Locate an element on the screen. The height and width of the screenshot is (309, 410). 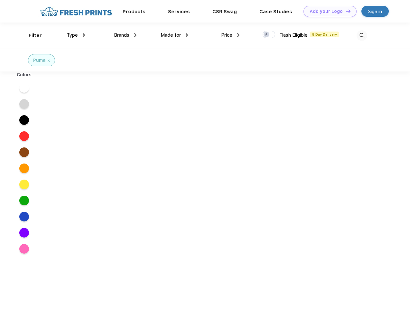
a: Sign in is located at coordinates (375, 11).